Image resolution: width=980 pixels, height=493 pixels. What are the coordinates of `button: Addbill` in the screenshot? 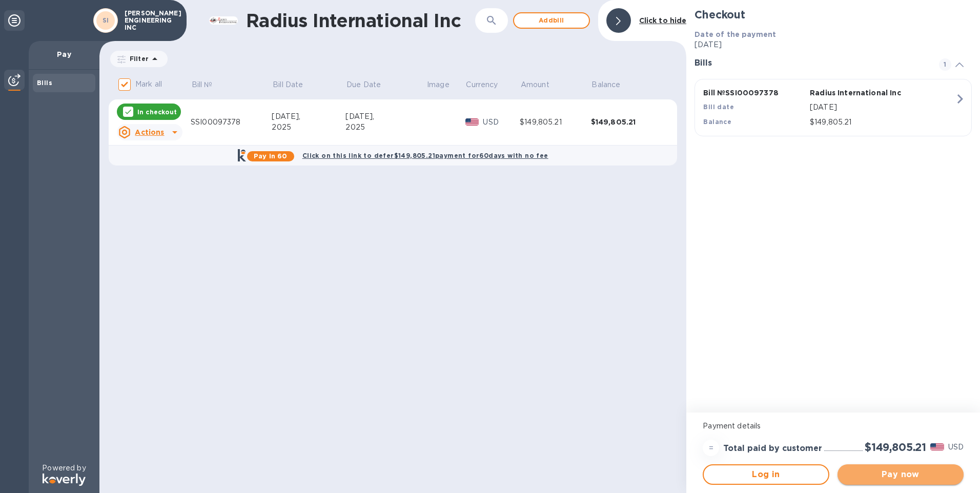 It's located at (552, 20).